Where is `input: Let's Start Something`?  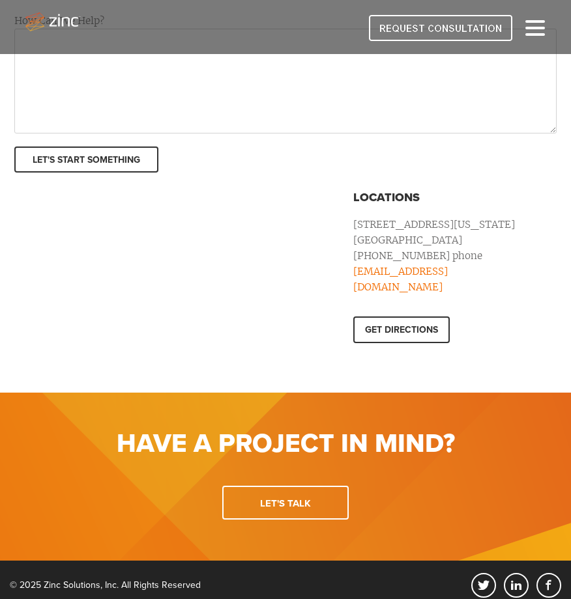
input: Let's Start Something is located at coordinates (86, 160).